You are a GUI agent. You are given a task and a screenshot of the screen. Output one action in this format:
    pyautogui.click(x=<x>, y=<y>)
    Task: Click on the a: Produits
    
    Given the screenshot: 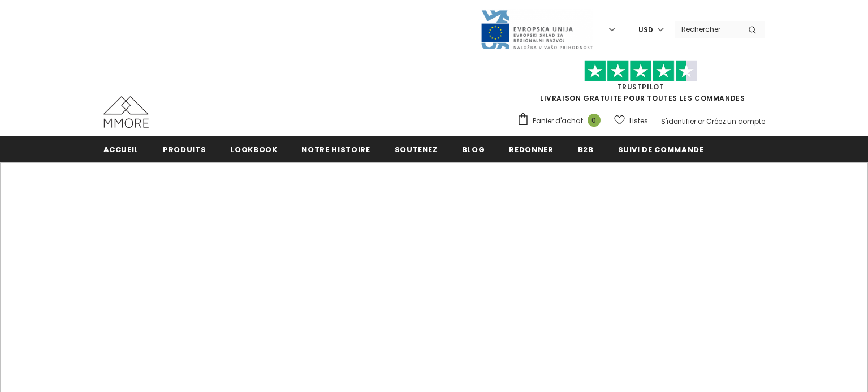 What is the action you would take?
    pyautogui.click(x=184, y=149)
    